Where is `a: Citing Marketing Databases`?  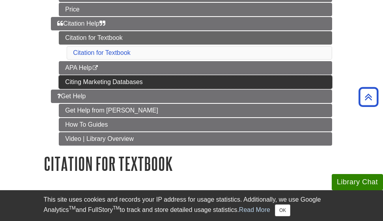 a: Citing Marketing Databases is located at coordinates (195, 82).